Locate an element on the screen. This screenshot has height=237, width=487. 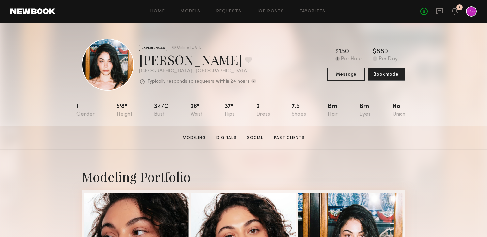
a: Favorites is located at coordinates (313, 11).